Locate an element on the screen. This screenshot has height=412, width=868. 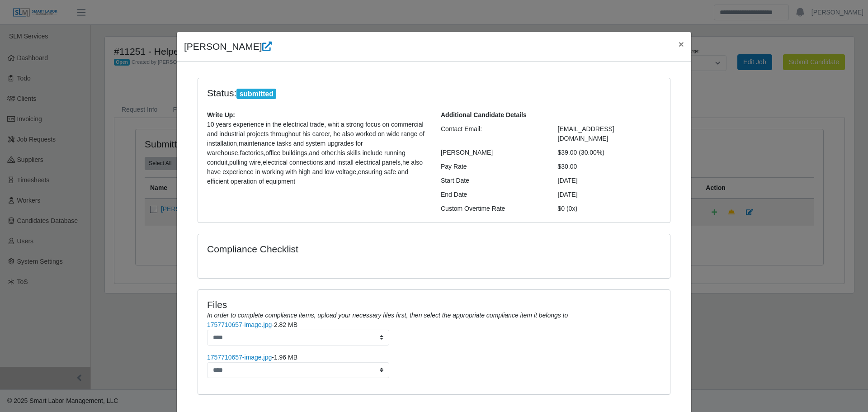
div: $30.00 is located at coordinates (609, 166).